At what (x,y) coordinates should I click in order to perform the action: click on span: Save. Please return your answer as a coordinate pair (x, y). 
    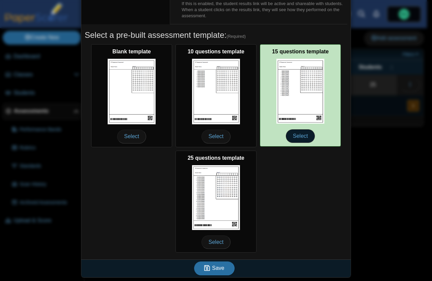
    Looking at the image, I should click on (218, 267).